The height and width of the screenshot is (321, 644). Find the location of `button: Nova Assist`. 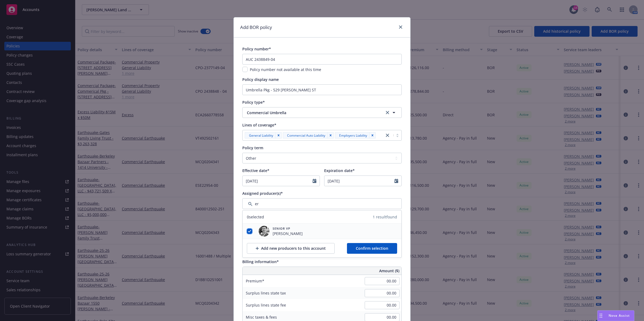

button: Nova Assist is located at coordinates (616, 316).